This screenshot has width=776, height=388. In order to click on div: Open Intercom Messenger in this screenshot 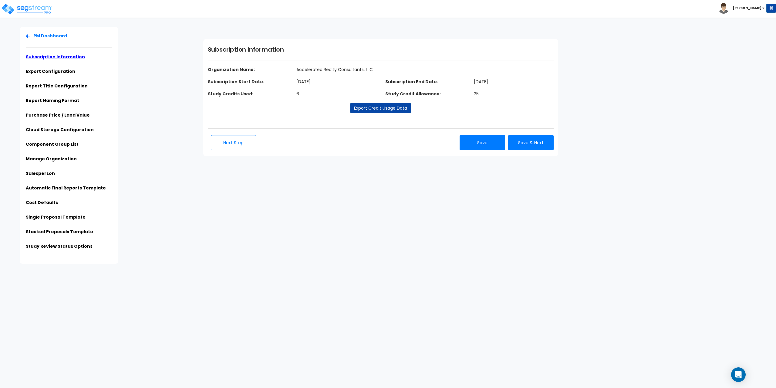, I will do `click(738, 374)`.